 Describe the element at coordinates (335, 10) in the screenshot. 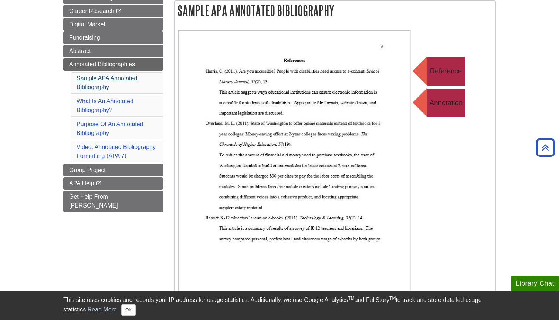

I see `h2: Sample APA Annotated Bibliography` at that location.